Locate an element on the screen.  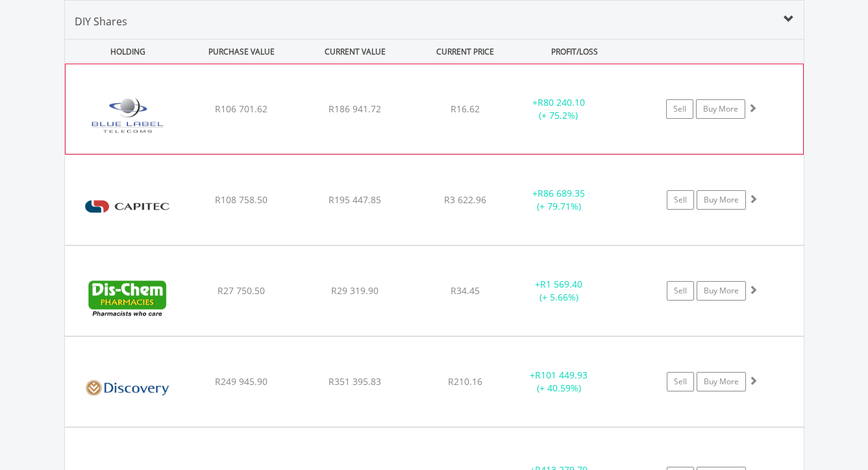
span: R86 689.35 is located at coordinates (561, 193).